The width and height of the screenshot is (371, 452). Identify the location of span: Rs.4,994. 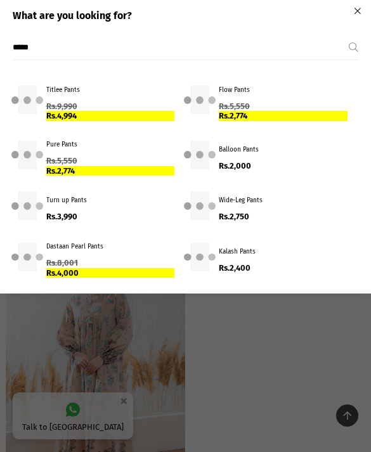
(61, 115).